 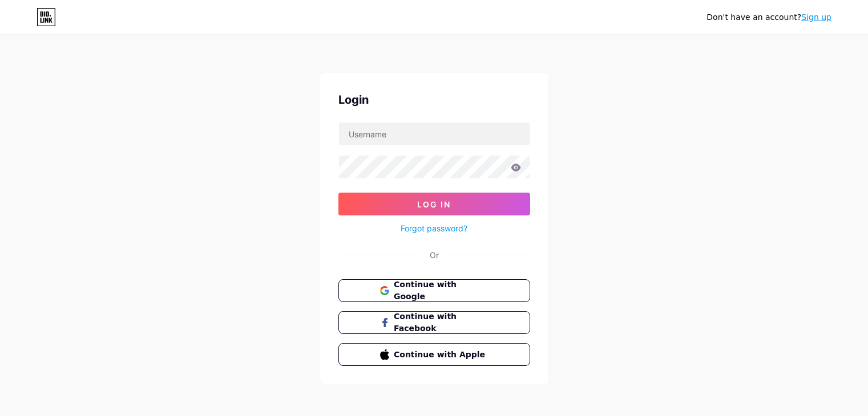 I want to click on button: Log In, so click(x=434, y=204).